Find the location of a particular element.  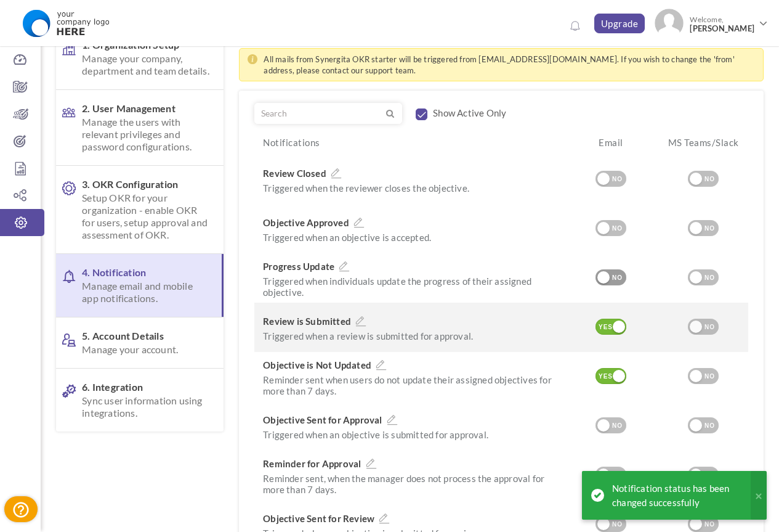

span: 2. User Management is located at coordinates (146, 127).